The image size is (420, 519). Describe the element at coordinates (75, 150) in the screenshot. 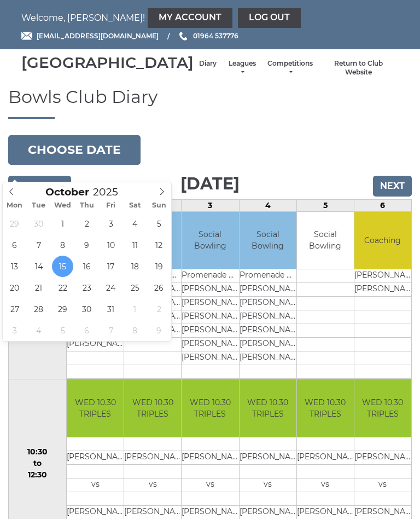

I see `button: Choose date` at that location.